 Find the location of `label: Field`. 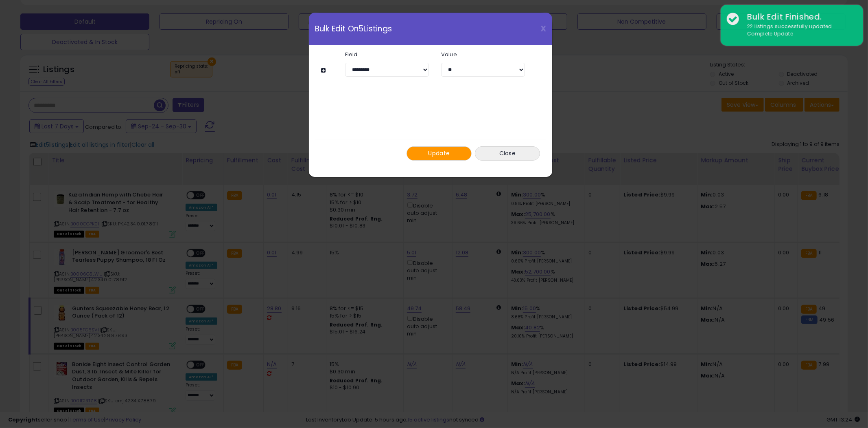

label: Field is located at coordinates (387, 54).